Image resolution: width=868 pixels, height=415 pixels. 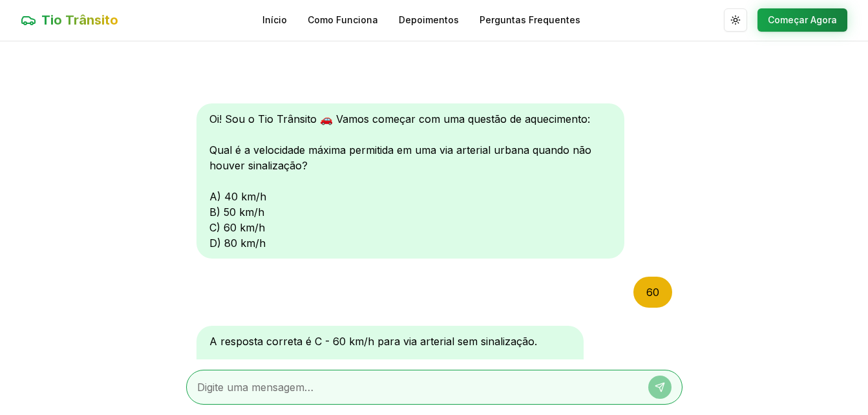 I want to click on button: Começar Agora, so click(x=802, y=20).